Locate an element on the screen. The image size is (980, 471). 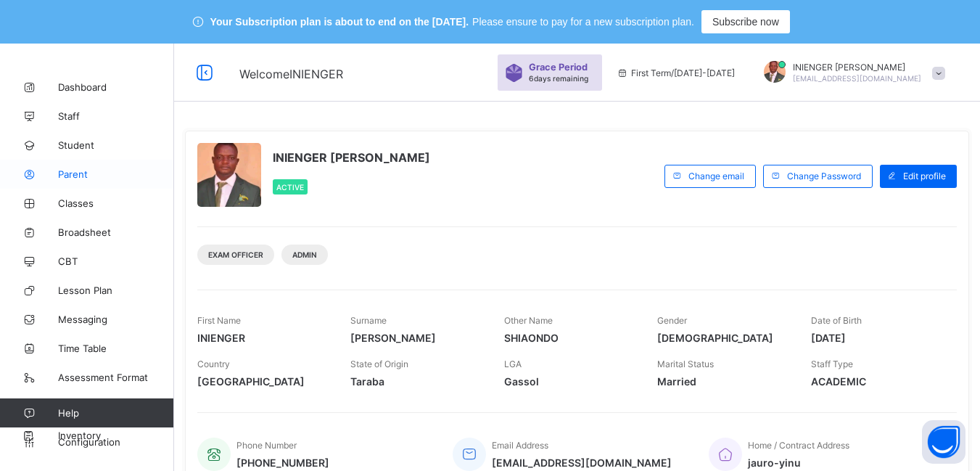
span: Country is located at coordinates (214, 364).